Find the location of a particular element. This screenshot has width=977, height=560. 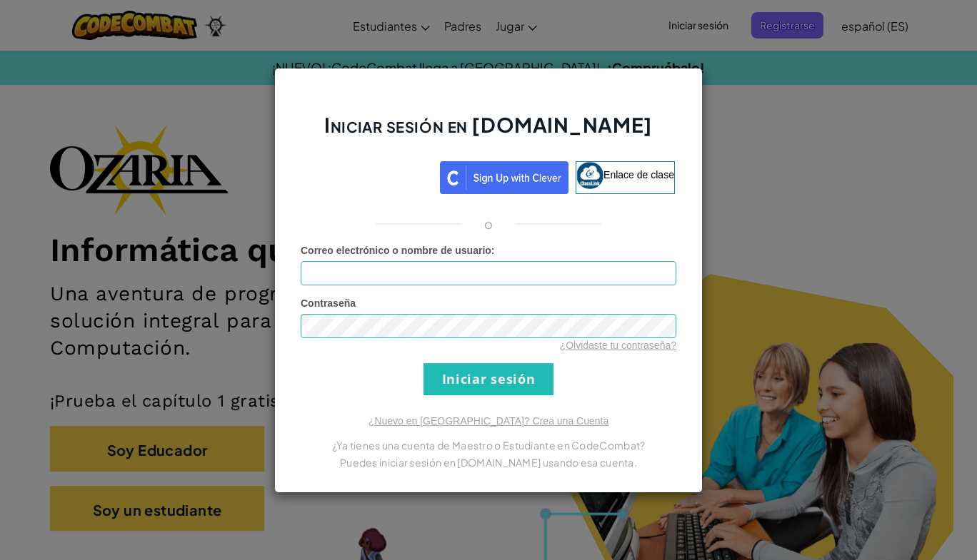

font: Correo electrónico o nombre de usuario is located at coordinates (396, 250).